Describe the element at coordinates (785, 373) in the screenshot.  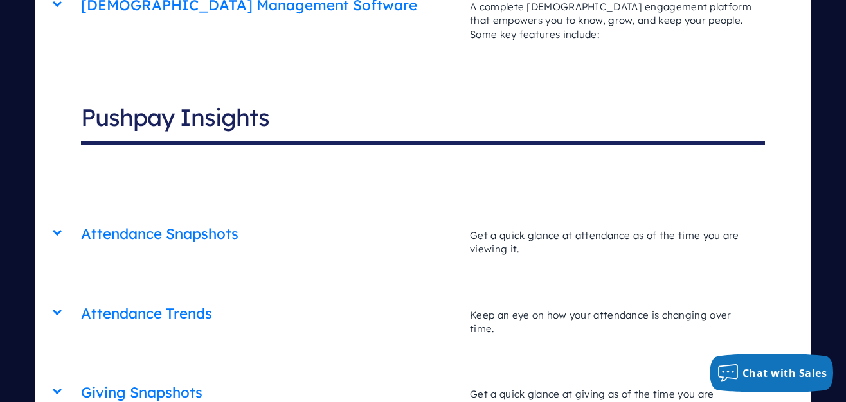
I see `span: Chat with Sales` at that location.